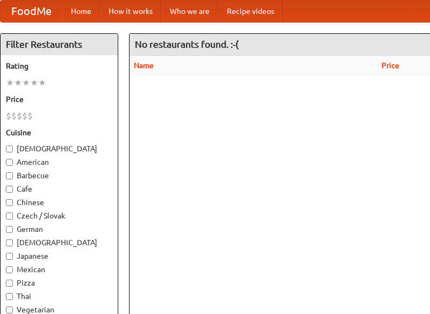 This screenshot has height=314, width=430. Describe the element at coordinates (9, 283) in the screenshot. I see `input: Pizza` at that location.